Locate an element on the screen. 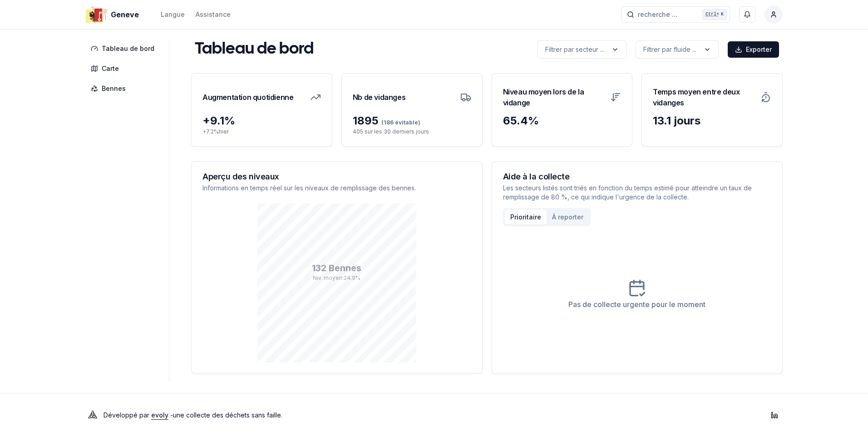 This screenshot has height=437, width=868. a: Geneve is located at coordinates (114, 14).